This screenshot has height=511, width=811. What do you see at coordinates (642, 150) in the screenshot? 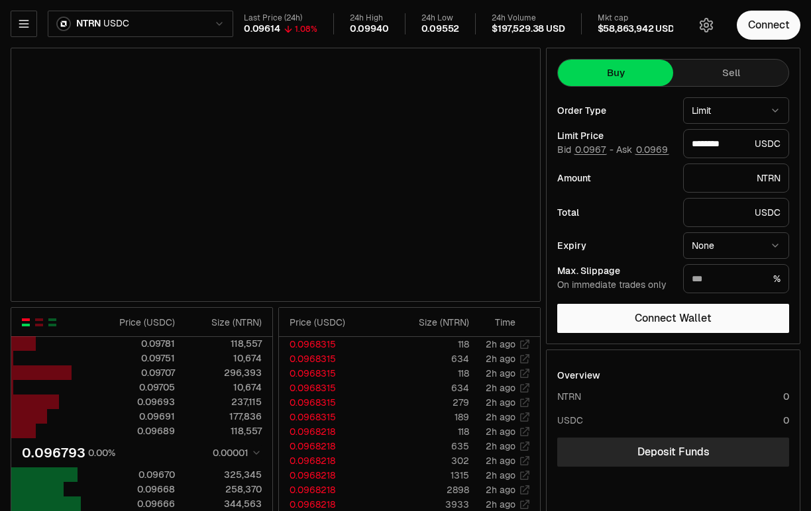
I see `span: Ask` at bounding box center [642, 150].